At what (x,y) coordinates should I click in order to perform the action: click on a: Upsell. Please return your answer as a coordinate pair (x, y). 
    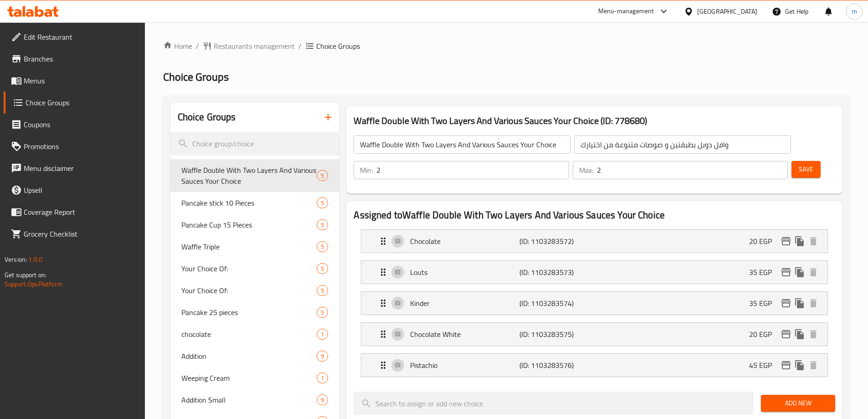
    Looking at the image, I should click on (74, 190).